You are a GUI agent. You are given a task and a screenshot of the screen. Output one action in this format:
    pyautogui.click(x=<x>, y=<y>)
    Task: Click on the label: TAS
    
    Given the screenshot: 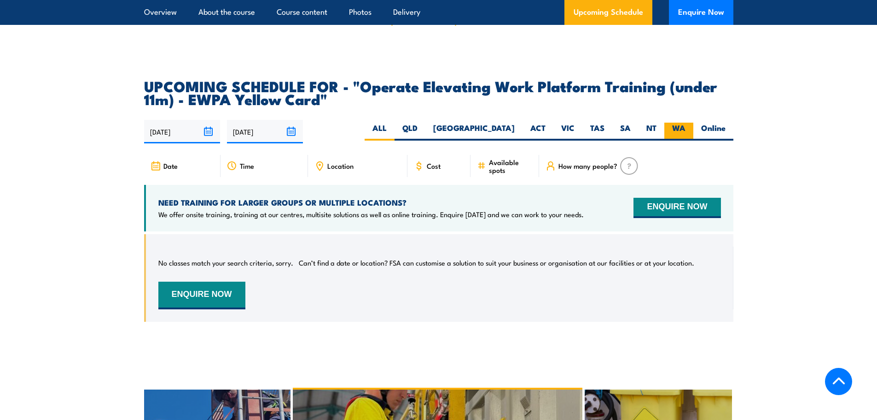 What is the action you would take?
    pyautogui.click(x=597, y=131)
    